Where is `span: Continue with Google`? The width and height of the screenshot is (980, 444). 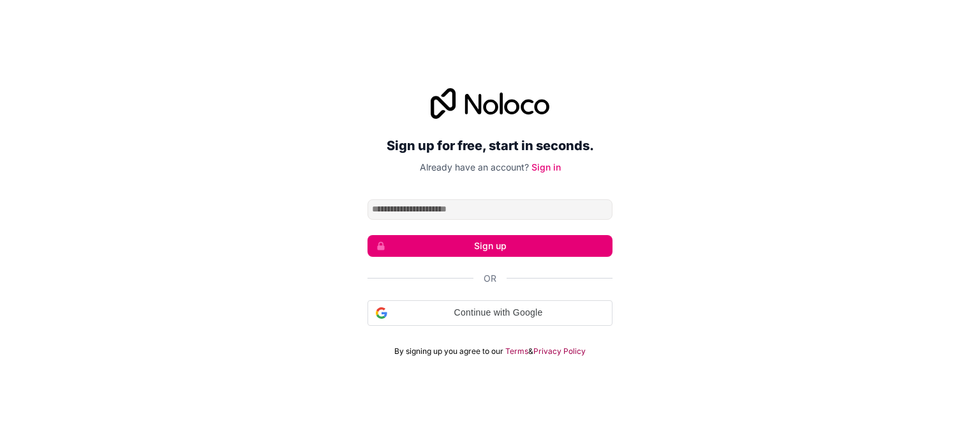 span: Continue with Google is located at coordinates (498, 312).